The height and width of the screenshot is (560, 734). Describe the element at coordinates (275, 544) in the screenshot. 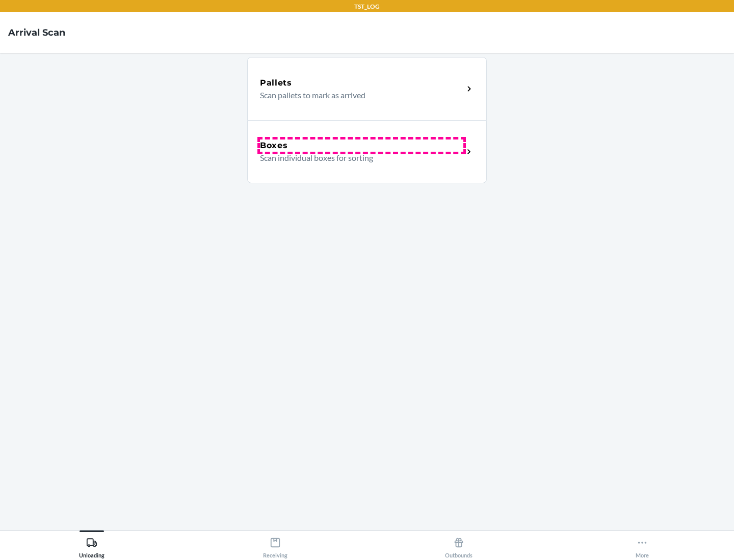

I see `button: Receiving` at that location.